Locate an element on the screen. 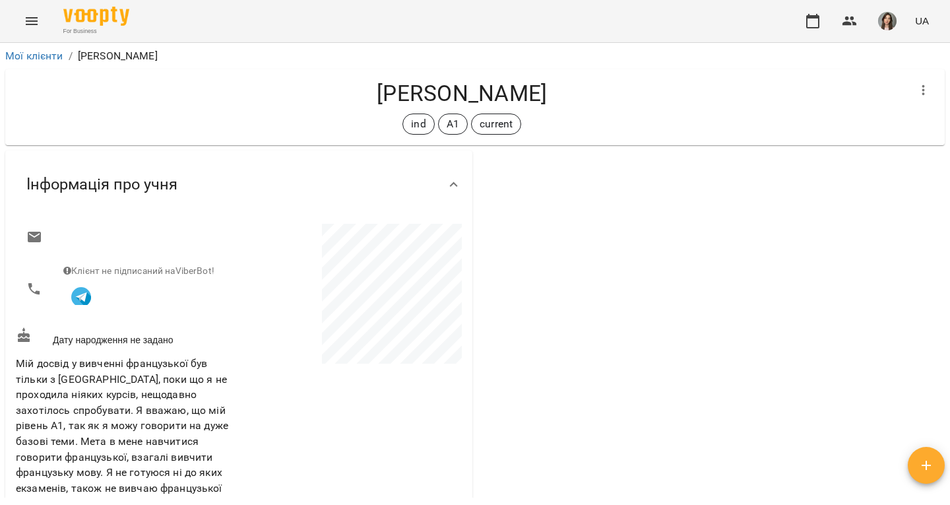 Image resolution: width=950 pixels, height=505 pixels. span: For Business is located at coordinates (96, 31).